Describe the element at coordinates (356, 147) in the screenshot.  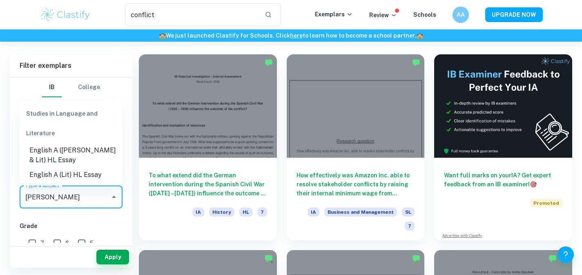
I see `a: How effectively was Amazon Inc. able to resolve stakeholder conflicts by raising their internal m...` at that location.